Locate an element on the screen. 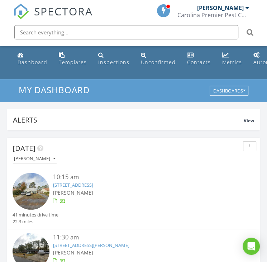  img: streetview is located at coordinates (31, 191).